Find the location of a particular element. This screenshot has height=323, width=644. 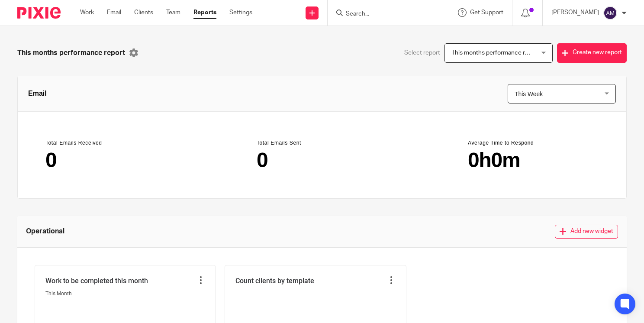

header: Average Time to Respond is located at coordinates (533, 143).